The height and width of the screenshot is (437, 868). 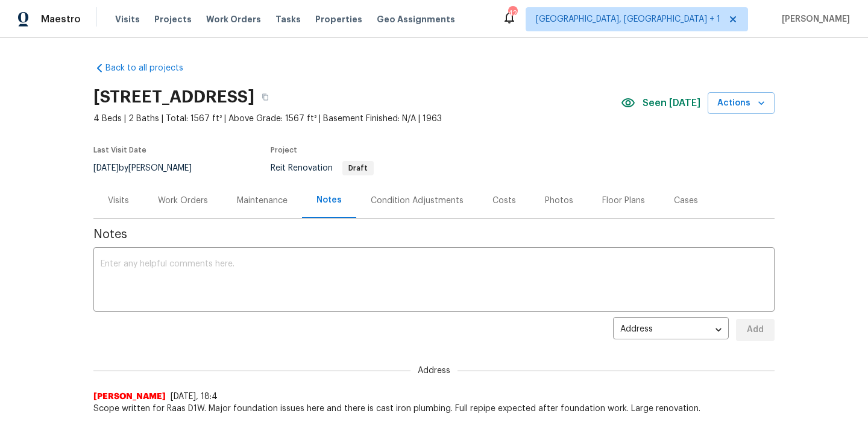 What do you see at coordinates (434, 409) in the screenshot?
I see `span: Scope written for Raas D1W. Major foundation issues here and there is cast iron plumbing. Full re...` at bounding box center [434, 409].